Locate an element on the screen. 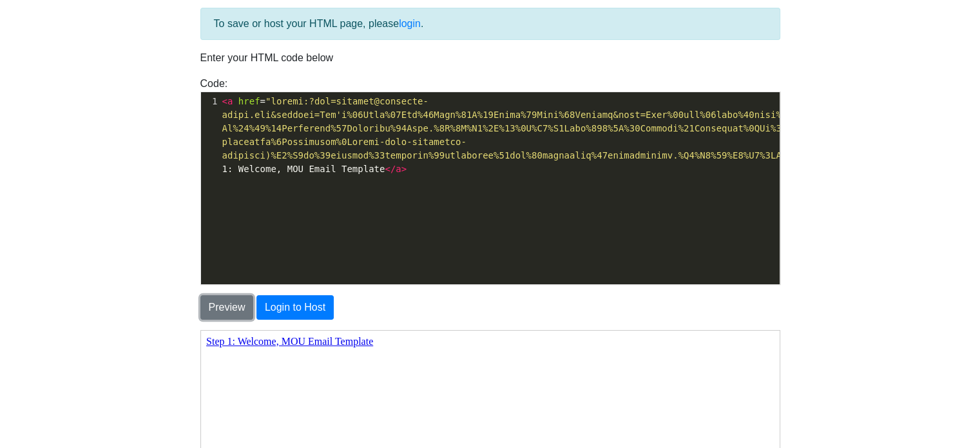 The width and height of the screenshot is (980, 448). div: Code: is located at coordinates (491, 181).